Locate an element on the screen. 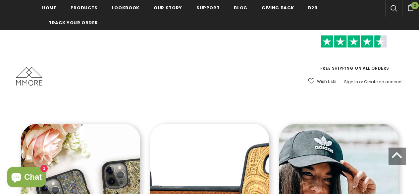  span: Home is located at coordinates (49, 8).